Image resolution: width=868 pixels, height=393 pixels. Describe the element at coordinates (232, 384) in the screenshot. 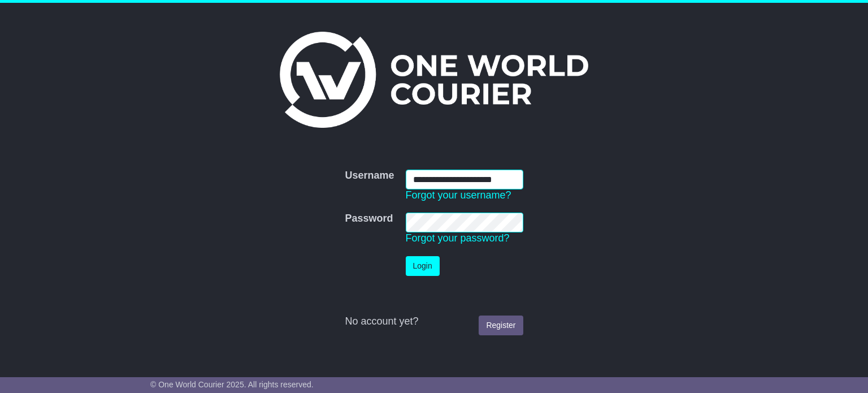

I see `span: © One World Courier 2025. All rights reserved.` at that location.